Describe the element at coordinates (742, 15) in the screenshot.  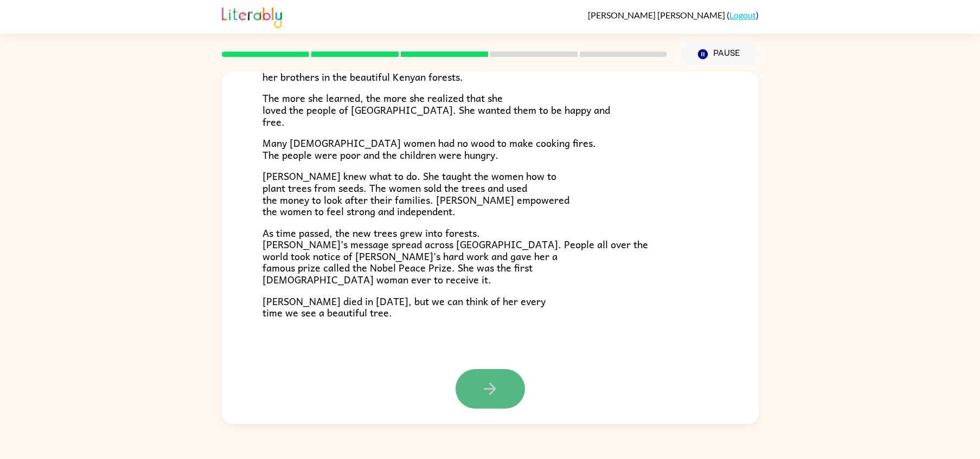
I see `a: Logout` at that location.